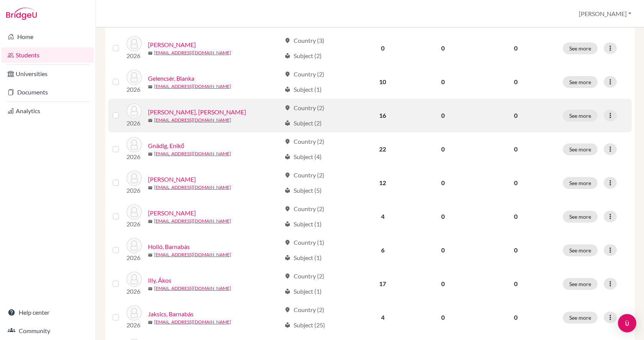 This screenshot has height=340, width=644. Describe the element at coordinates (304, 243) in the screenshot. I see `div: Country (1)` at that location.